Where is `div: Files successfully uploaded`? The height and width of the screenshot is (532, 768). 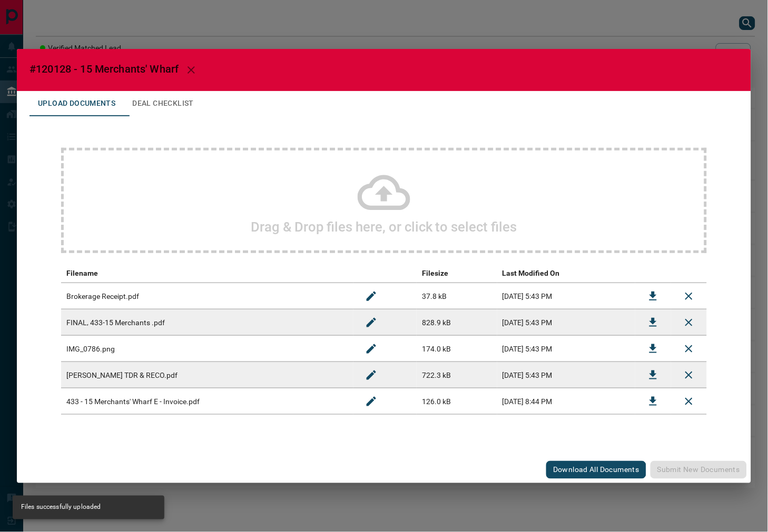 div: Files successfully uploaded is located at coordinates (61, 507).